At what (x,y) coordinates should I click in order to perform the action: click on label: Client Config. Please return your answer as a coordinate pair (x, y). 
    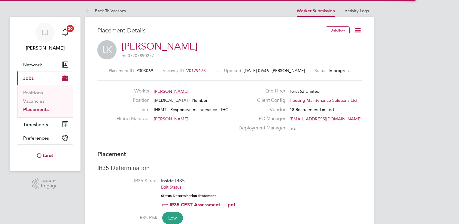
    Looking at the image, I should click on (260, 100).